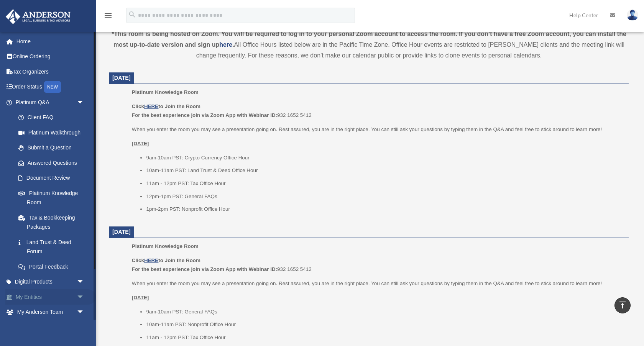 This screenshot has width=644, height=346. What do you see at coordinates (108, 17) in the screenshot?
I see `a: menu` at bounding box center [108, 17].